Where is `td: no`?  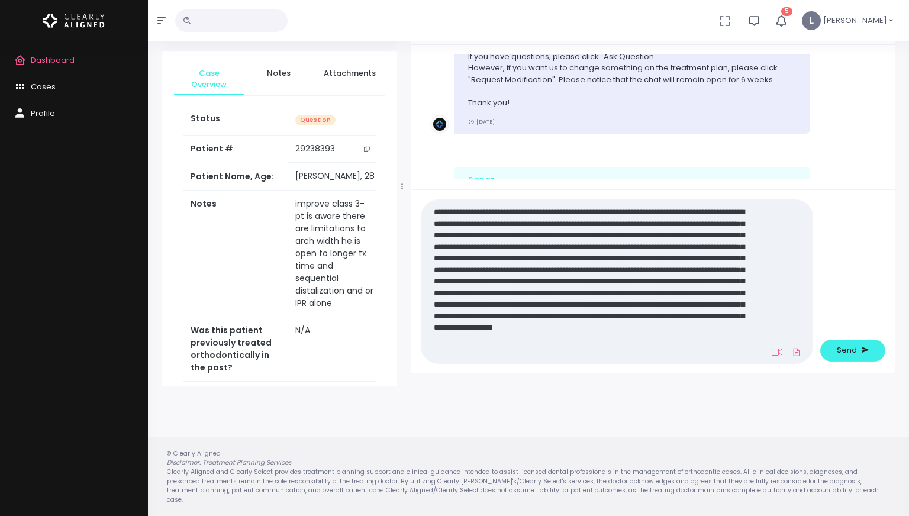
td: no is located at coordinates (335, 420).